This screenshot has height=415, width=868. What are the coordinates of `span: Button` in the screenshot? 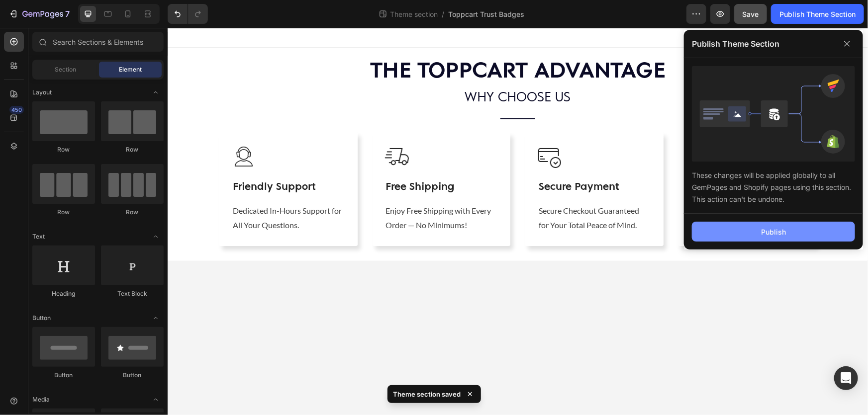 It's located at (41, 318).